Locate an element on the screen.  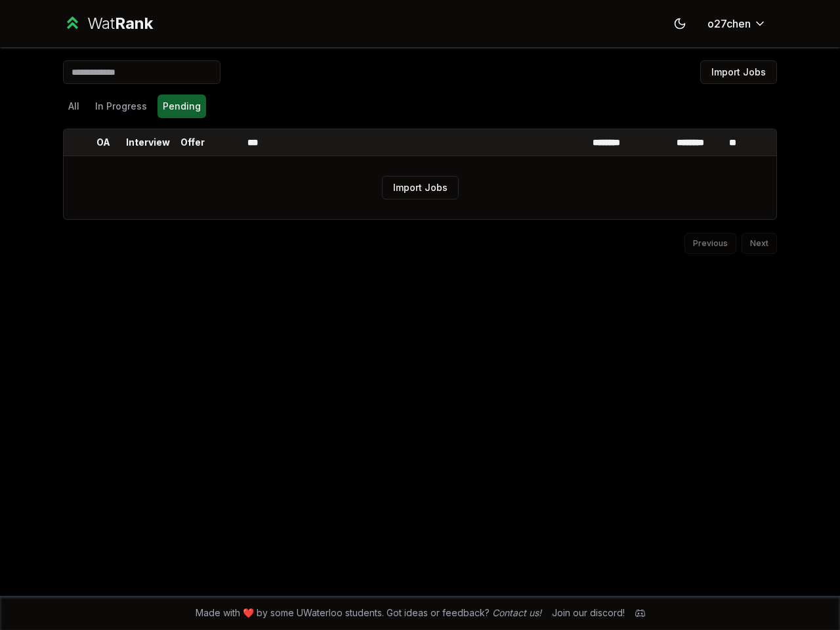
p: OA is located at coordinates (103, 143).